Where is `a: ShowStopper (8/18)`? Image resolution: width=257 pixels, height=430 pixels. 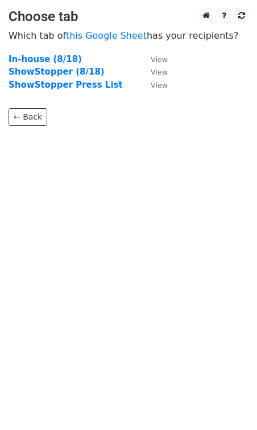
a: ShowStopper (8/18) is located at coordinates (56, 72).